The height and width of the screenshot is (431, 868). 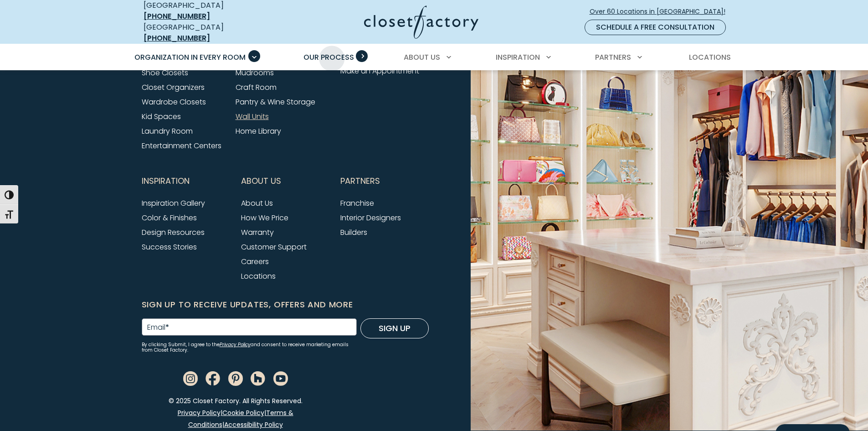 What do you see at coordinates (169, 247) in the screenshot?
I see `a: Success Stories` at bounding box center [169, 247].